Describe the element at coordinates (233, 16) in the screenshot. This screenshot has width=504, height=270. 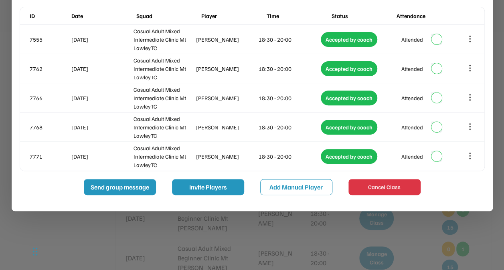
I see `div: Player` at that location.